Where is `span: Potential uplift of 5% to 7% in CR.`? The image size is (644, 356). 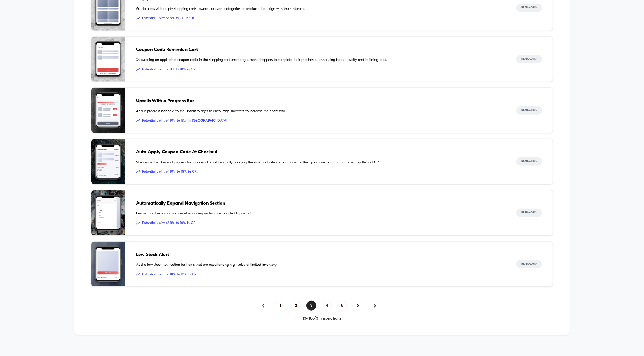 span: Potential uplift of 5% to 7% in CR. is located at coordinates (321, 18).